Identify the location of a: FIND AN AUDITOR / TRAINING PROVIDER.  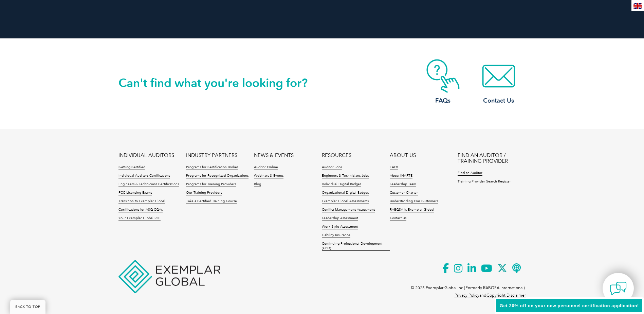
(492, 158).